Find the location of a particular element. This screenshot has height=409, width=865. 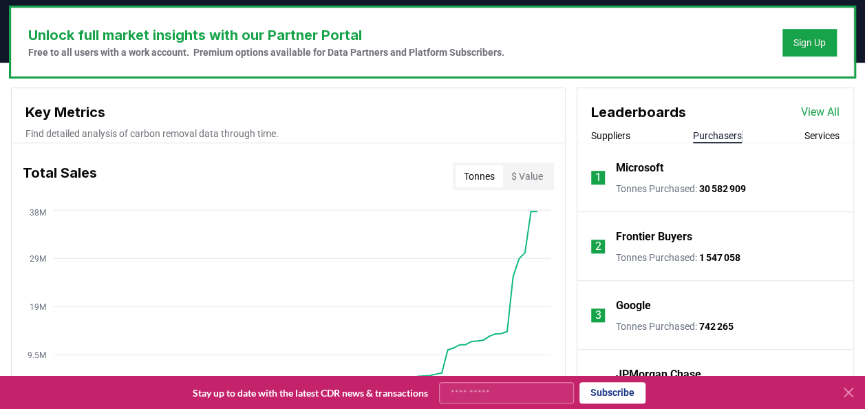

h3: Leaderboards is located at coordinates (638, 112).